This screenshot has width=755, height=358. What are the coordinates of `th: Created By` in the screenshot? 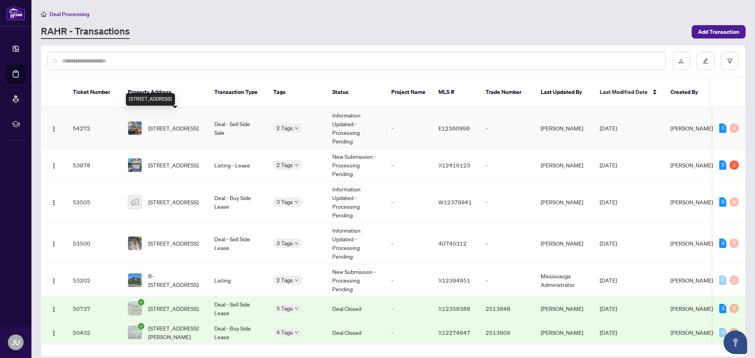 It's located at (688, 92).